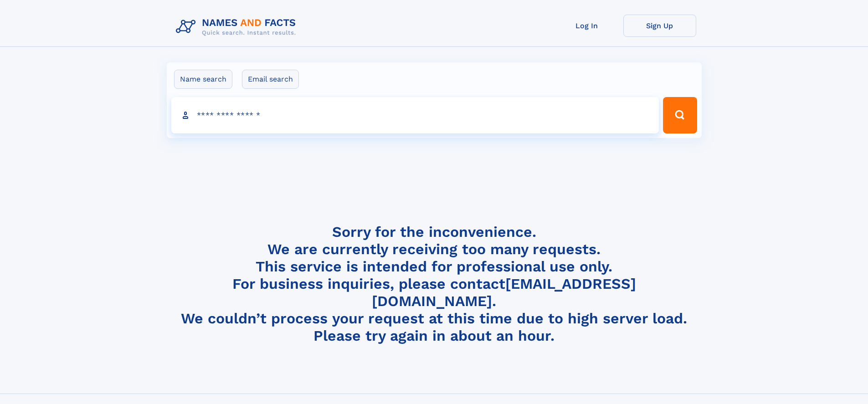 The width and height of the screenshot is (868, 404). What do you see at coordinates (203, 79) in the screenshot?
I see `label: Name search` at bounding box center [203, 79].